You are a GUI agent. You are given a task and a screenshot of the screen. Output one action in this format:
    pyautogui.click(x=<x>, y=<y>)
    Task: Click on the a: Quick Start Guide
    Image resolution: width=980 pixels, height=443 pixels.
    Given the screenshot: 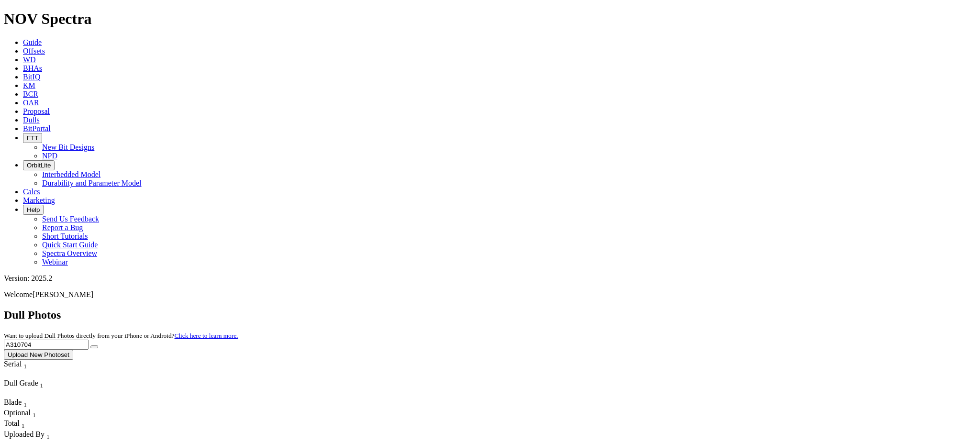 What is the action you would take?
    pyautogui.click(x=70, y=244)
    